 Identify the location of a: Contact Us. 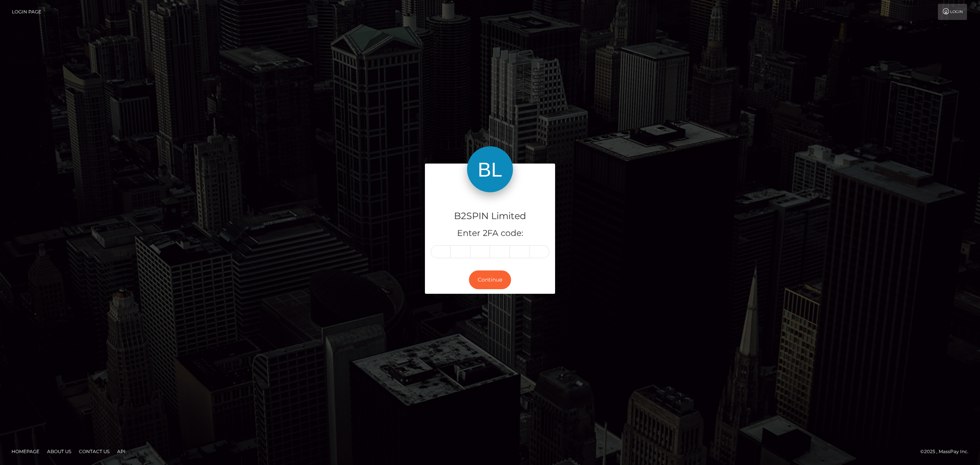
(94, 451).